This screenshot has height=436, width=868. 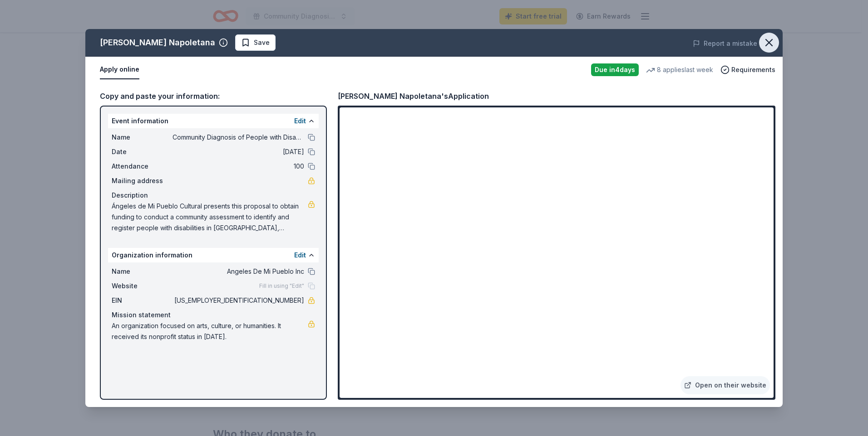 I want to click on button: Apply online, so click(x=120, y=70).